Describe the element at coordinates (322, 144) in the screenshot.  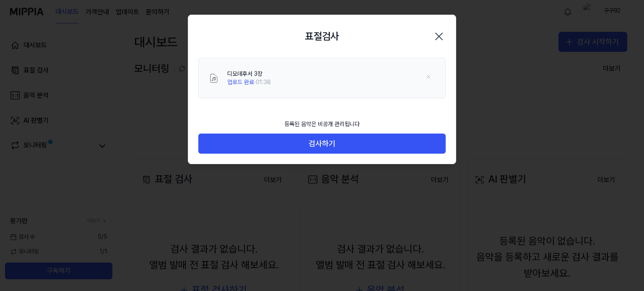
I see `button: 검사하기` at that location.